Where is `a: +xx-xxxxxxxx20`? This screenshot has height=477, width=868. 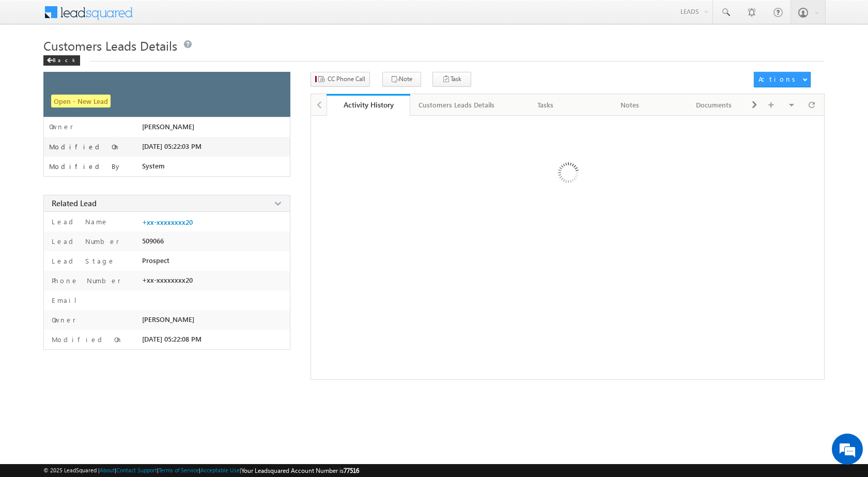
a: +xx-xxxxxxxx20 is located at coordinates (167, 222).